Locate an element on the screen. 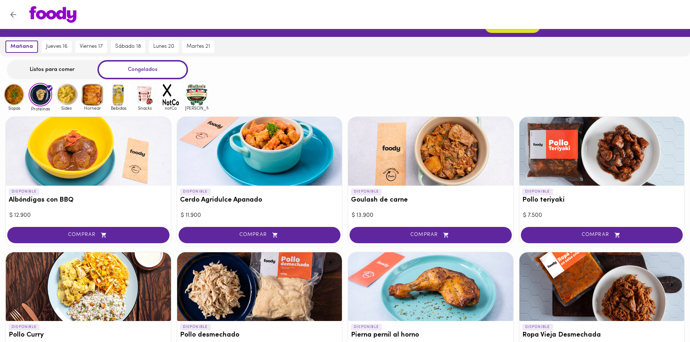 The image size is (690, 342). div: Ropa Vieja Desmechada is located at coordinates (602, 287).